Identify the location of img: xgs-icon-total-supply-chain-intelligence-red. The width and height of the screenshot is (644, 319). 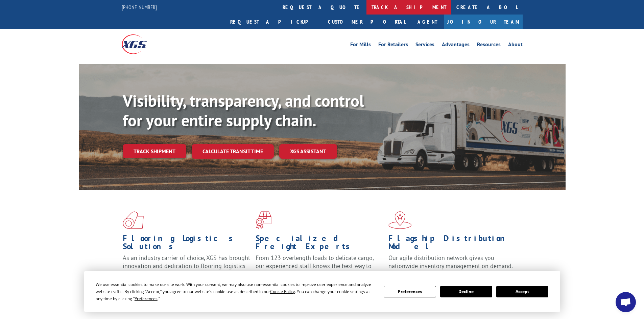
(133, 220).